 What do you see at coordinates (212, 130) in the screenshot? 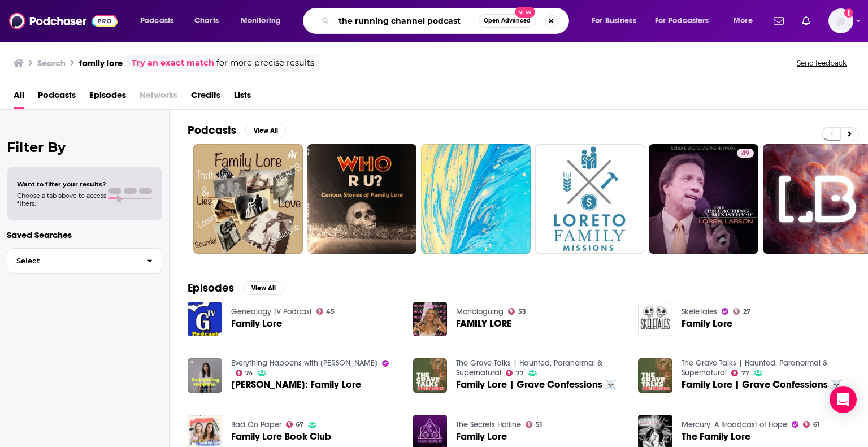
I see `h2: Podcasts` at bounding box center [212, 130].